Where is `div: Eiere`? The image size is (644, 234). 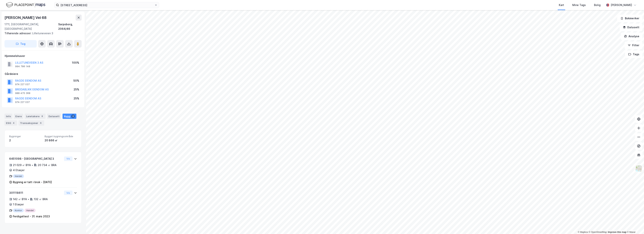 div: Eiere is located at coordinates (18, 116).